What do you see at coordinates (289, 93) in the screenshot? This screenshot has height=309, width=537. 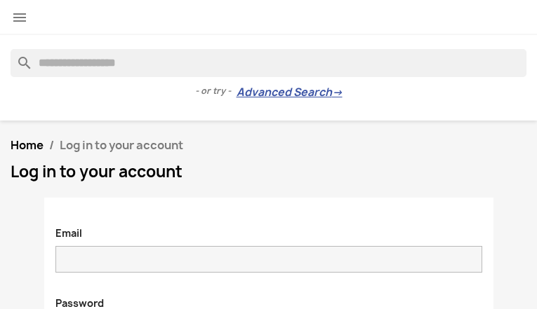 I see `a: Advanced Search→` at bounding box center [289, 93].